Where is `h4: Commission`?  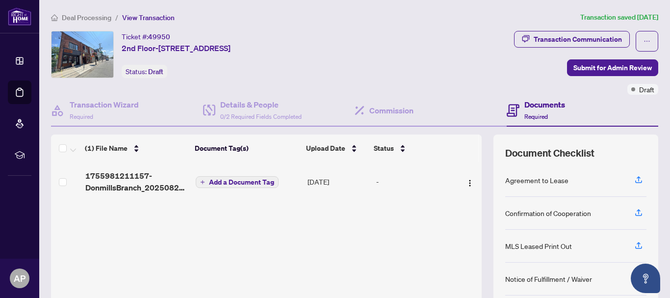 h4: Commission is located at coordinates (392, 110).